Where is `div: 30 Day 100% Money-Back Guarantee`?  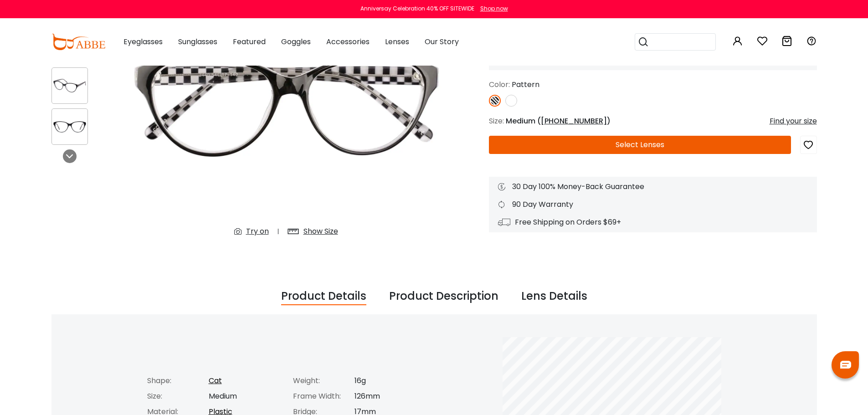 div: 30 Day 100% Money-Back Guarantee is located at coordinates (653, 187).